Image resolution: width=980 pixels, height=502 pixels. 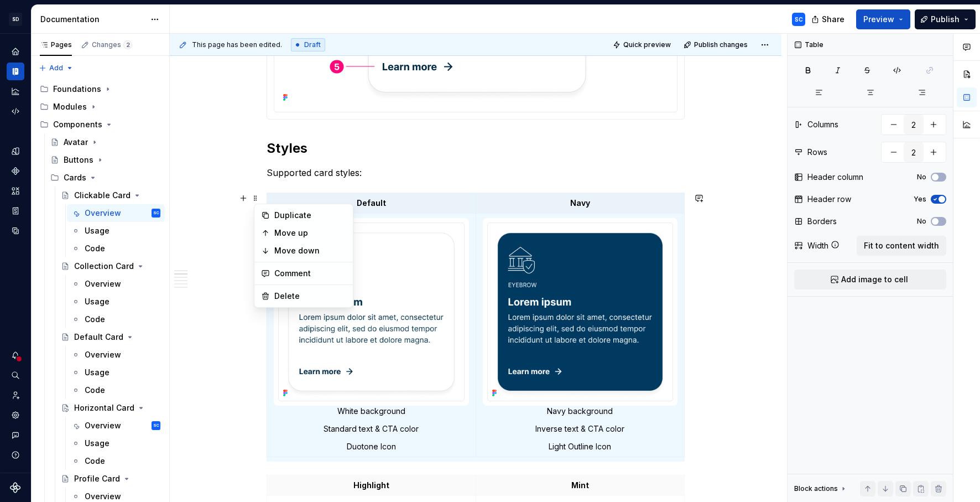 I want to click on div: Header row, so click(x=829, y=199).